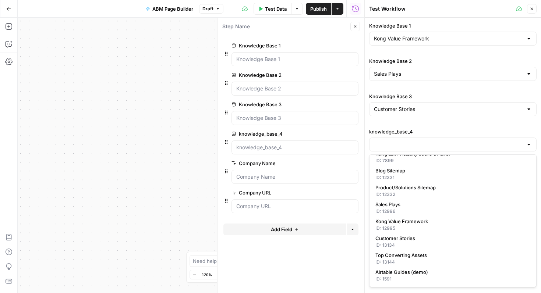 The width and height of the screenshot is (541, 293). Describe the element at coordinates (295, 177) in the screenshot. I see `input: Company Name` at that location.